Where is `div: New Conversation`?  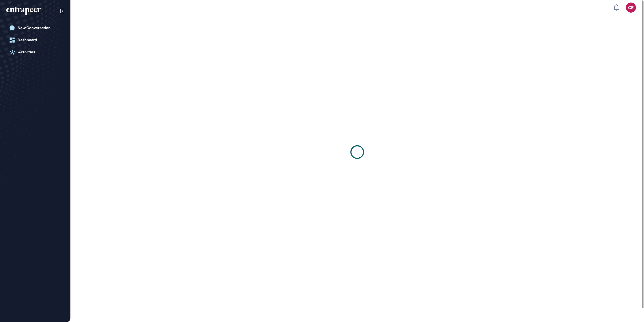 div: New Conversation is located at coordinates (34, 28).